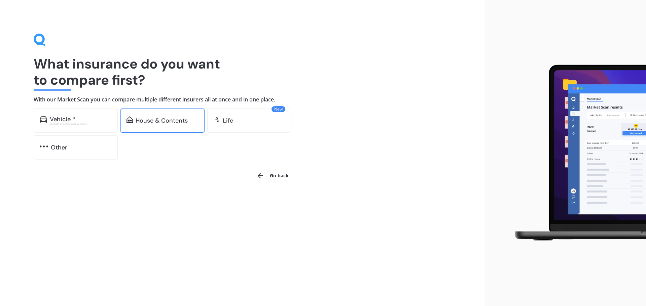 The width and height of the screenshot is (646, 306). I want to click on img: other.81dba5aafe580aa69f38.svg, so click(44, 147).